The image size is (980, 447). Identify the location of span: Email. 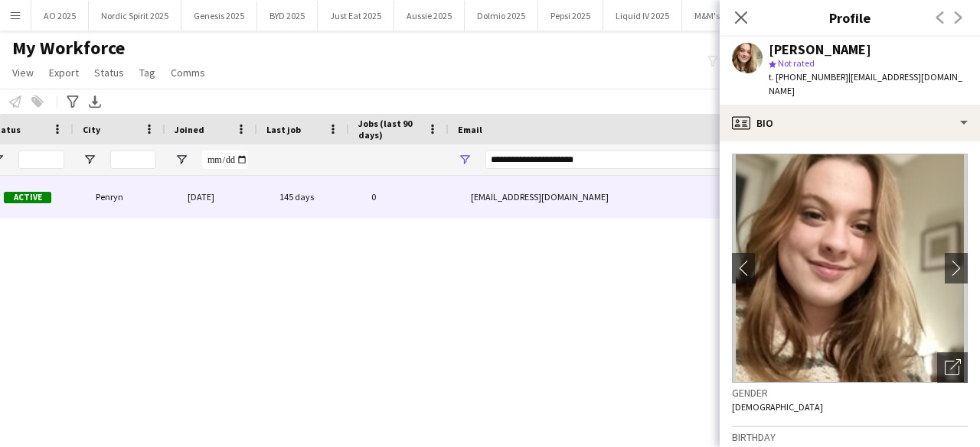
(470, 129).